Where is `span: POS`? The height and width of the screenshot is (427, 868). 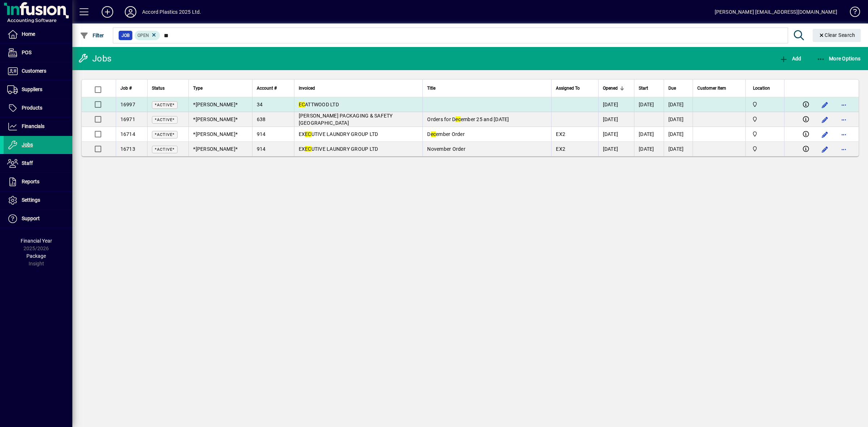 span: POS is located at coordinates (26, 53).